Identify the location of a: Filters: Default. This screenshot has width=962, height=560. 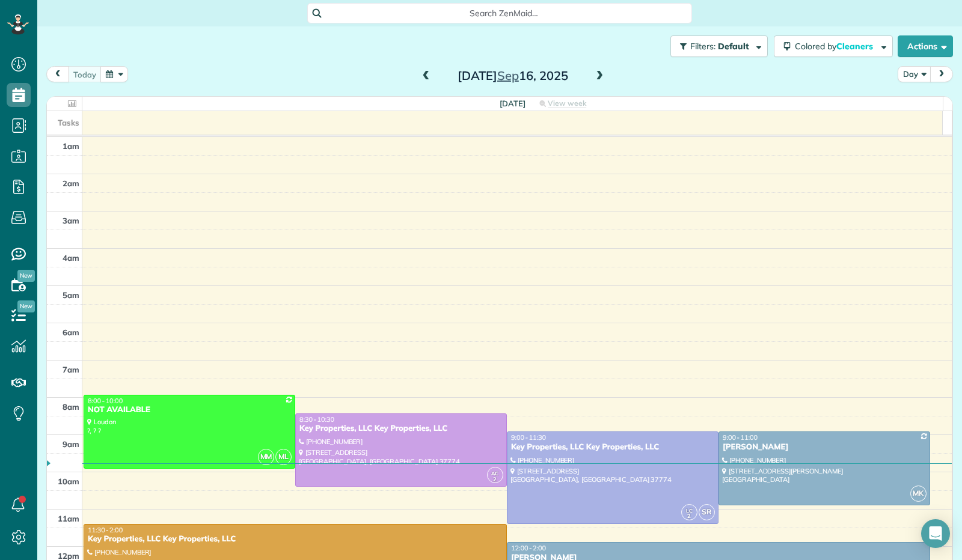
(716, 46).